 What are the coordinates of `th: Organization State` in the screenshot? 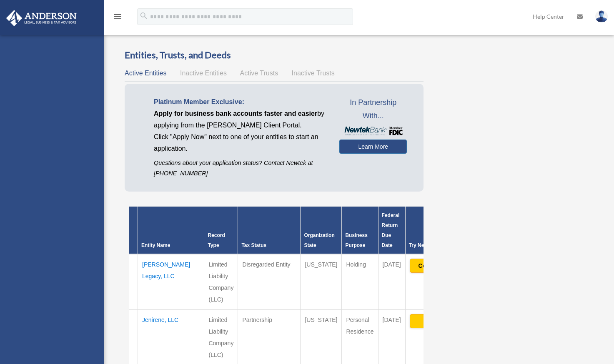 It's located at (321, 230).